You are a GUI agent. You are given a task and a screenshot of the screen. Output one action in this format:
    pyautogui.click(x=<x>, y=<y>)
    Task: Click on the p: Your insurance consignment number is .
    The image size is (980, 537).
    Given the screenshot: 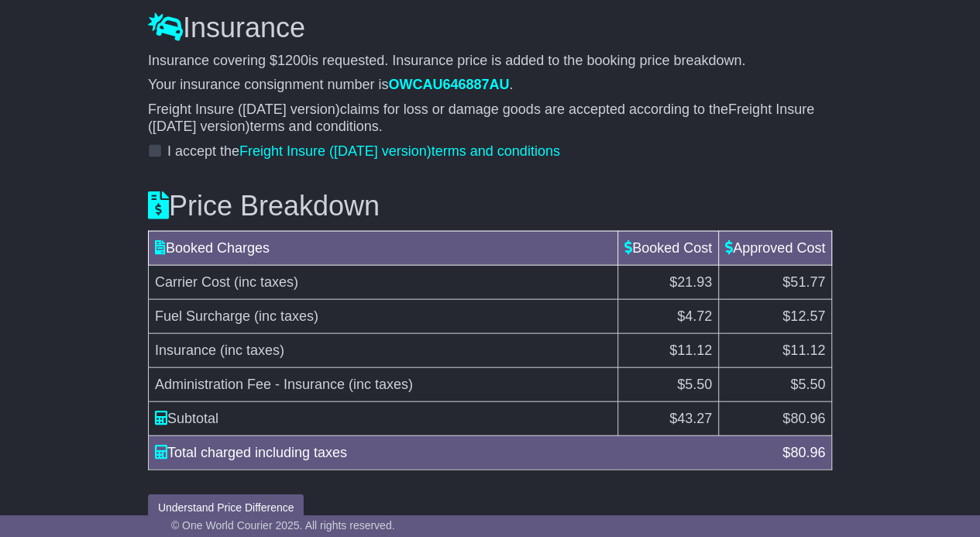 What is the action you would take?
    pyautogui.click(x=490, y=86)
    